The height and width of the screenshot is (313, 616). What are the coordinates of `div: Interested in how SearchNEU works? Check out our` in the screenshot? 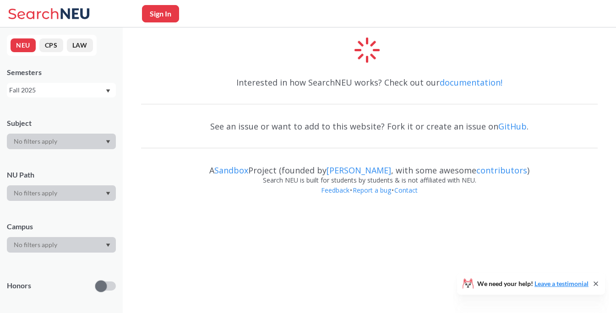 It's located at (369, 82).